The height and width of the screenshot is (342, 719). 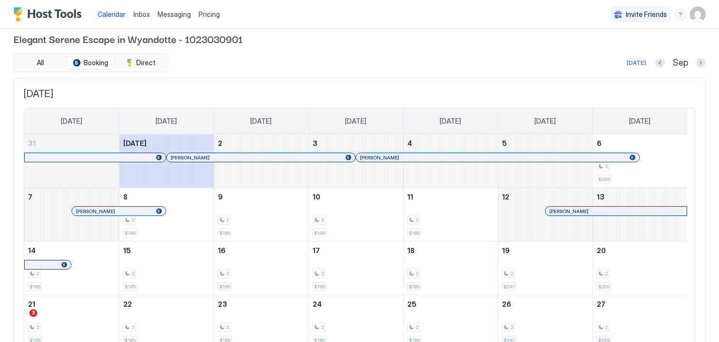 What do you see at coordinates (601, 197) in the screenshot?
I see `span: 13` at bounding box center [601, 197].